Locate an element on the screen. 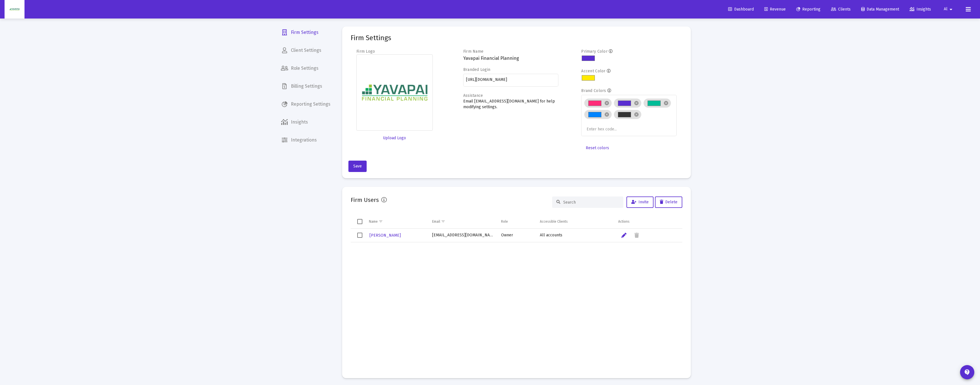 Image resolution: width=980 pixels, height=385 pixels. div: Name is located at coordinates (373, 222).